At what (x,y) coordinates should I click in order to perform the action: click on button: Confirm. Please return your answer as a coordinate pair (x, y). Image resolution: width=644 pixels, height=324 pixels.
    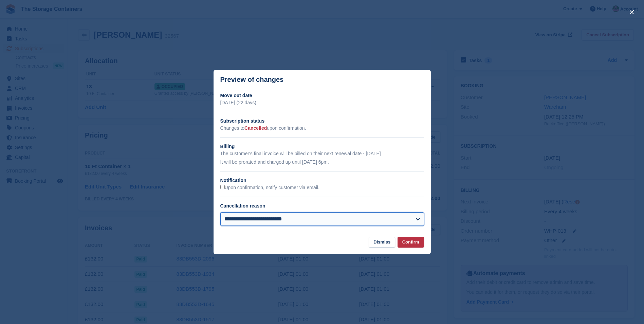
    Looking at the image, I should click on (410, 242).